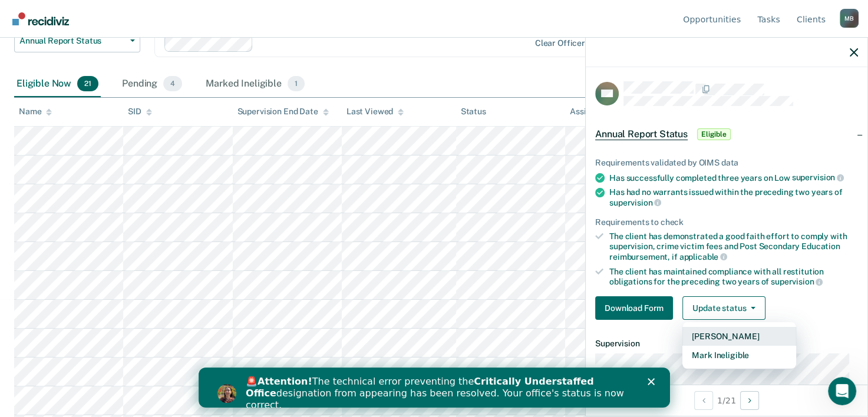  I want to click on span: Eligible, so click(714, 135).